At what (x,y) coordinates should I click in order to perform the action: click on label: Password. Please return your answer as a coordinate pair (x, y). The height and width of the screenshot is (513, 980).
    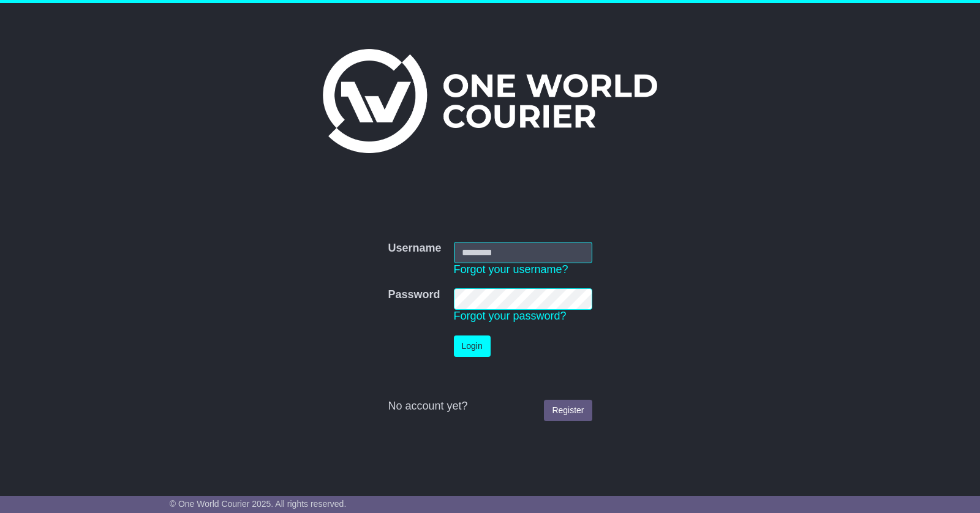
    Looking at the image, I should click on (413, 295).